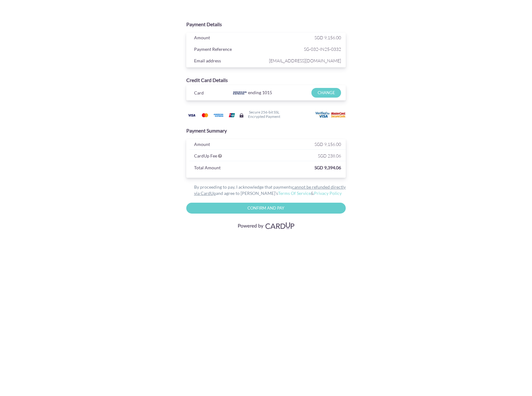 The width and height of the screenshot is (532, 396). What do you see at coordinates (232, 115) in the screenshot?
I see `img: Union Pay` at bounding box center [232, 115].